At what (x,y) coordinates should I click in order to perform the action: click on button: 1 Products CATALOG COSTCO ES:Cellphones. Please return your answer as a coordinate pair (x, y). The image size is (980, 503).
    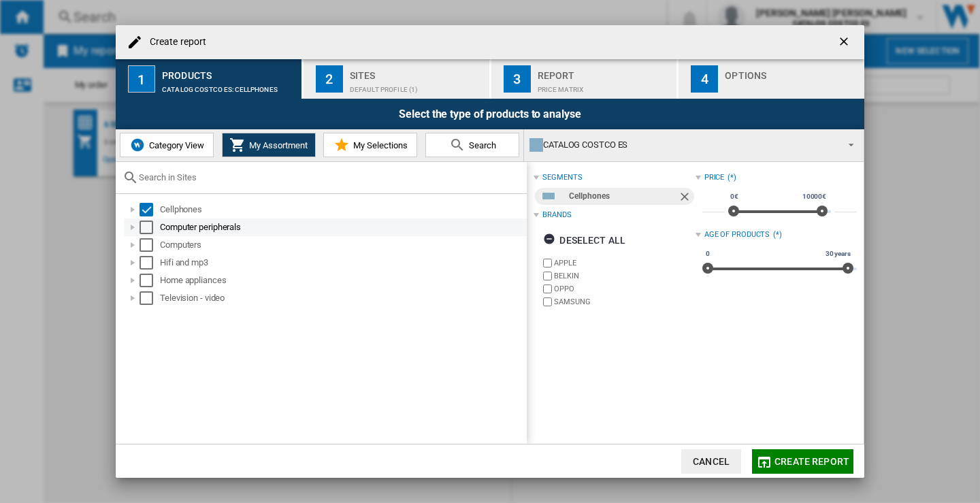
    Looking at the image, I should click on (209, 79).